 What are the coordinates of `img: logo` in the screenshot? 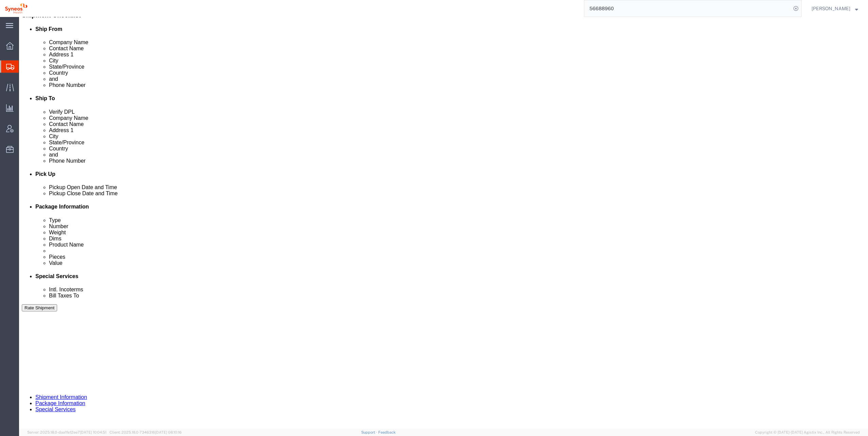 It's located at (16, 8).